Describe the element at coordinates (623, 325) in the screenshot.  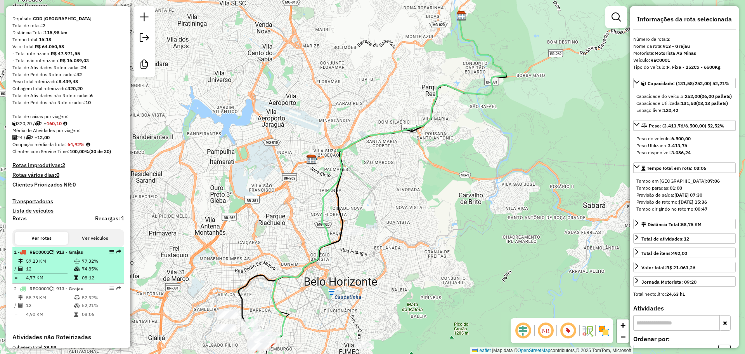
I see `a: Zoom in` at that location.